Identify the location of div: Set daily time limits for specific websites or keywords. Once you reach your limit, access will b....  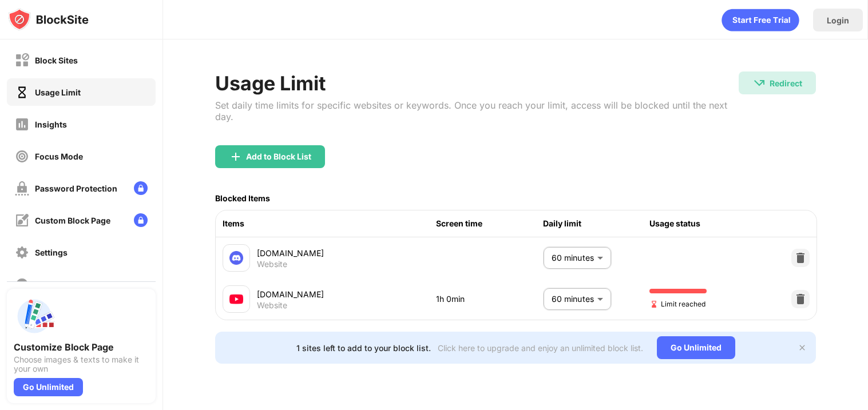
(477, 111).